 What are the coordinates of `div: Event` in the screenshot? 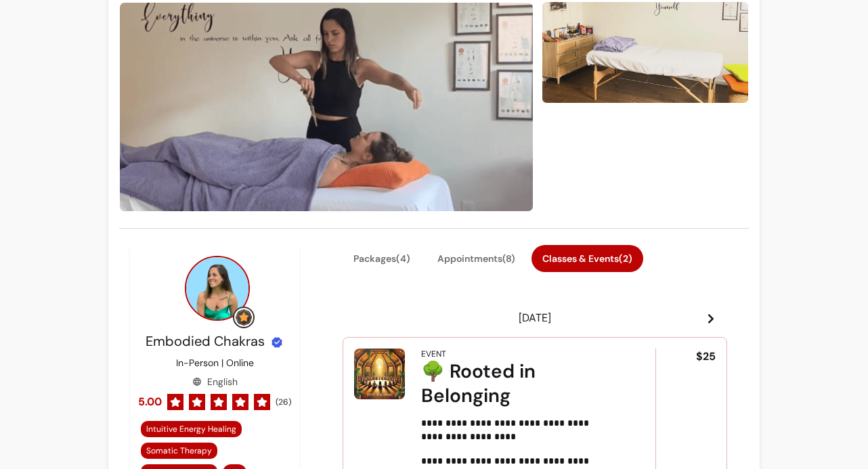 It's located at (433, 354).